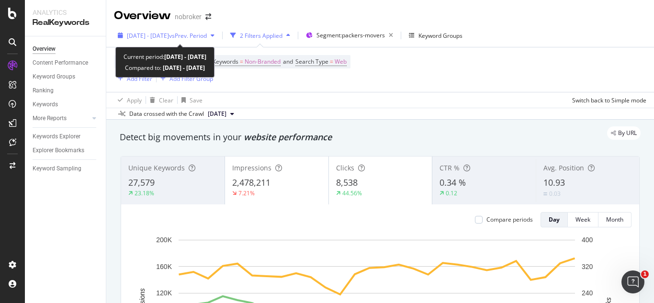 This screenshot has height=303, width=654. I want to click on span: Clicks, so click(345, 168).